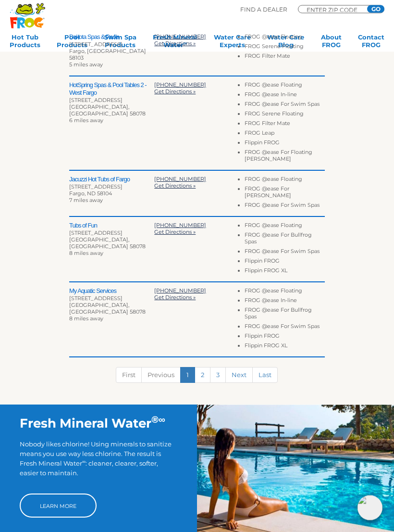  What do you see at coordinates (187, 375) in the screenshot?
I see `a: 1` at bounding box center [187, 375].